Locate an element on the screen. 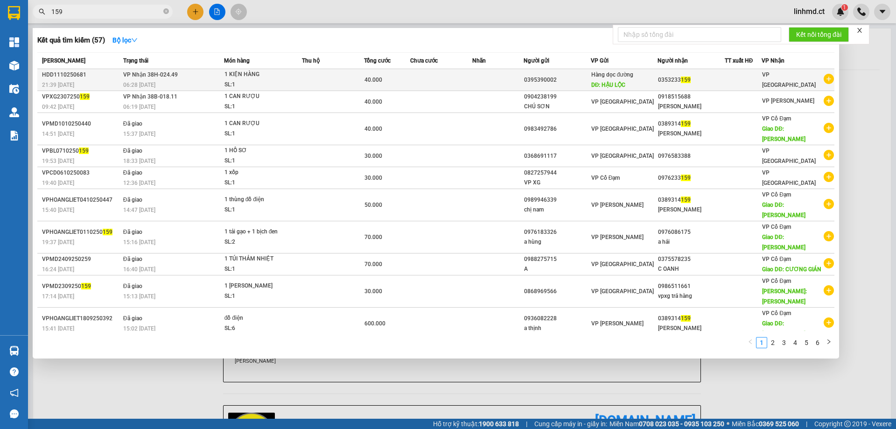 Image resolution: width=896 pixels, height=429 pixels. div: 0986511661 is located at coordinates (691, 286).